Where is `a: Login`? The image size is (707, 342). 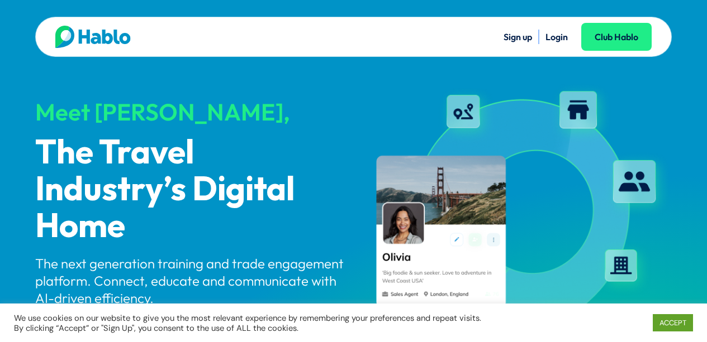 a: Login is located at coordinates (556, 37).